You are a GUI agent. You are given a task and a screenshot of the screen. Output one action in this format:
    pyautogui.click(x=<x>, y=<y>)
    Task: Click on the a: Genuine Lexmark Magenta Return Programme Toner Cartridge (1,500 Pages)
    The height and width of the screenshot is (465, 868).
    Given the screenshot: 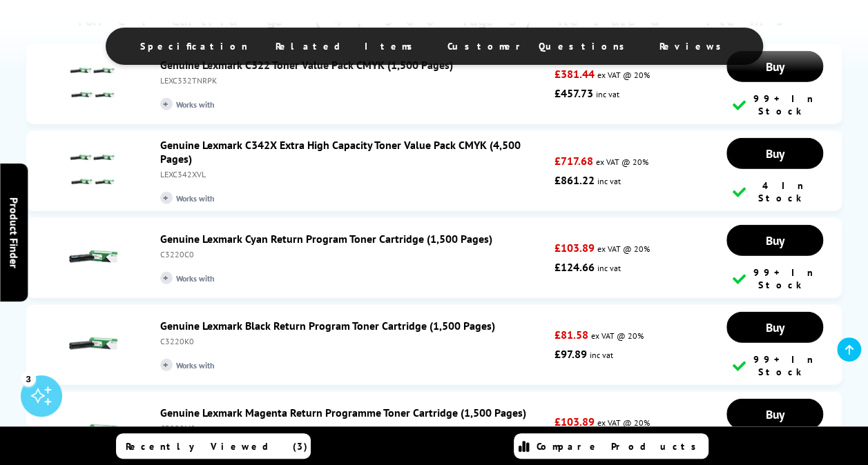 What is the action you would take?
    pyautogui.click(x=343, y=413)
    